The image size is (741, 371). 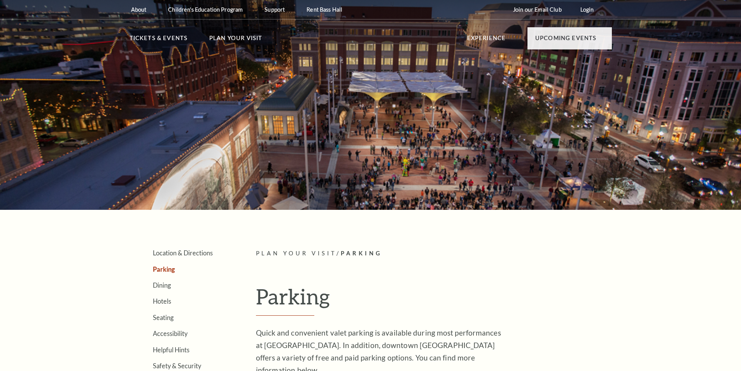 I want to click on p: Upcoming Events, so click(x=566, y=40).